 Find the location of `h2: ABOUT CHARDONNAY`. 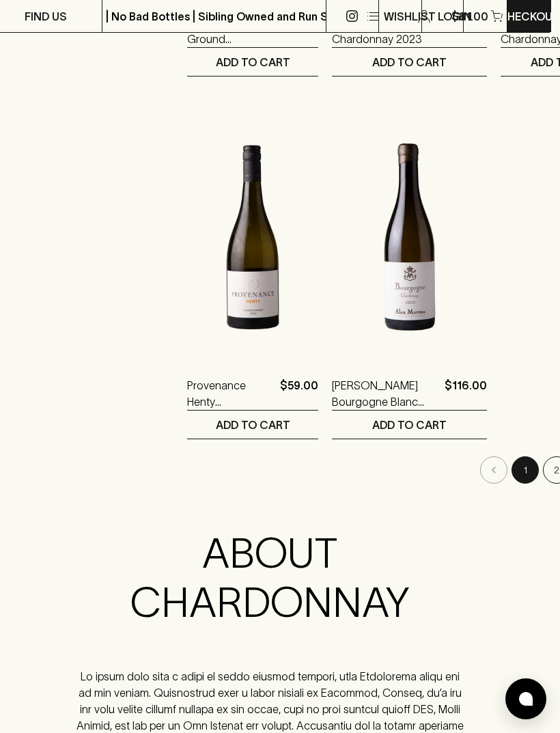

h2: ABOUT CHARDONNAY is located at coordinates (270, 578).